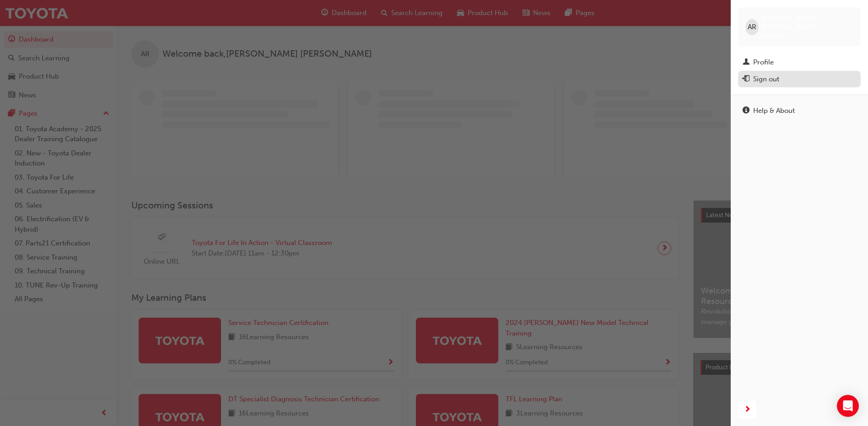  I want to click on a: Help & About, so click(799, 111).